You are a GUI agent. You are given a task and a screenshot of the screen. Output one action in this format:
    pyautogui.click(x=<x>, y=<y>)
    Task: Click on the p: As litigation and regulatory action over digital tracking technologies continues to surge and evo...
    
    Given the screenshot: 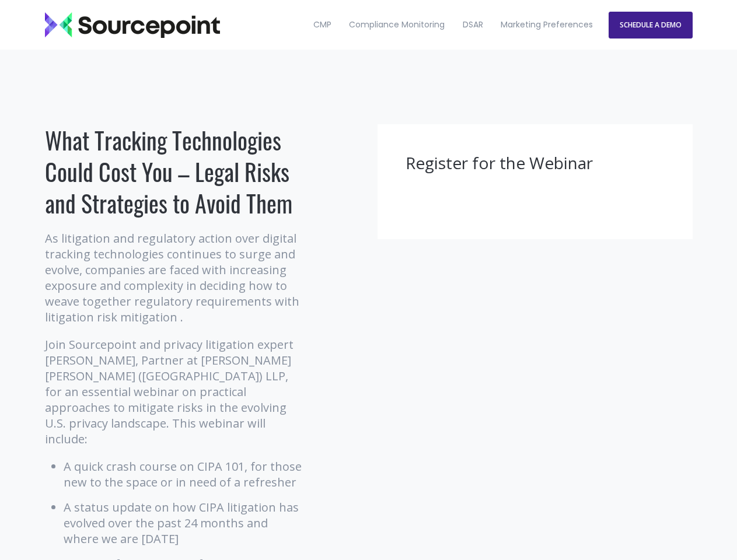 What is the action you would take?
    pyautogui.click(x=175, y=278)
    